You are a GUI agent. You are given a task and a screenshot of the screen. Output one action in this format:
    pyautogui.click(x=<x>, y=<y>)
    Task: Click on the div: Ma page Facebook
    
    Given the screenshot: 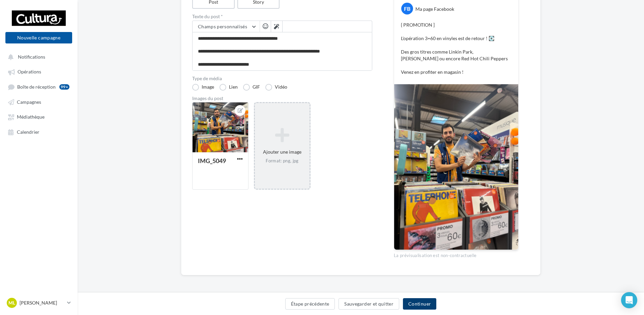 What is the action you would take?
    pyautogui.click(x=434, y=9)
    